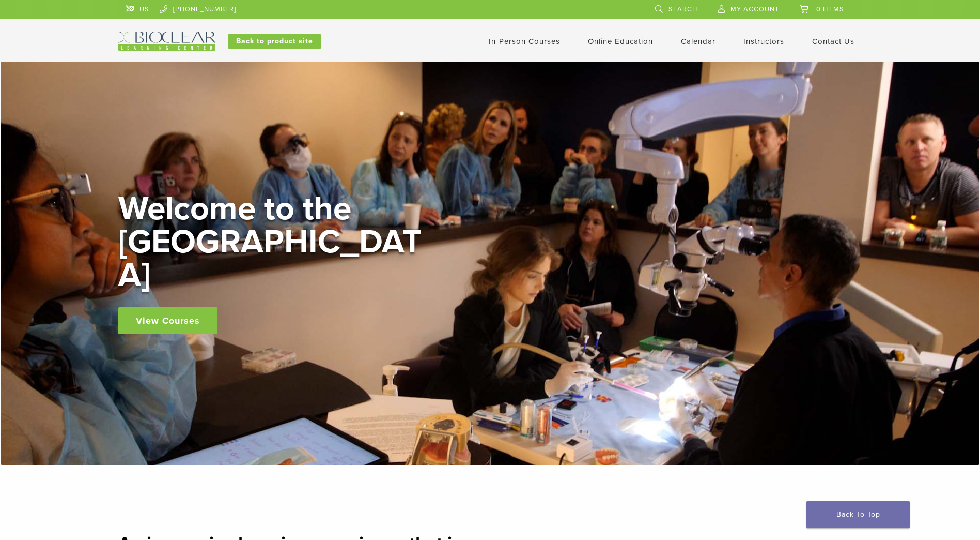 This screenshot has height=540, width=980. Describe the element at coordinates (755, 9) in the screenshot. I see `span: My Account` at that location.